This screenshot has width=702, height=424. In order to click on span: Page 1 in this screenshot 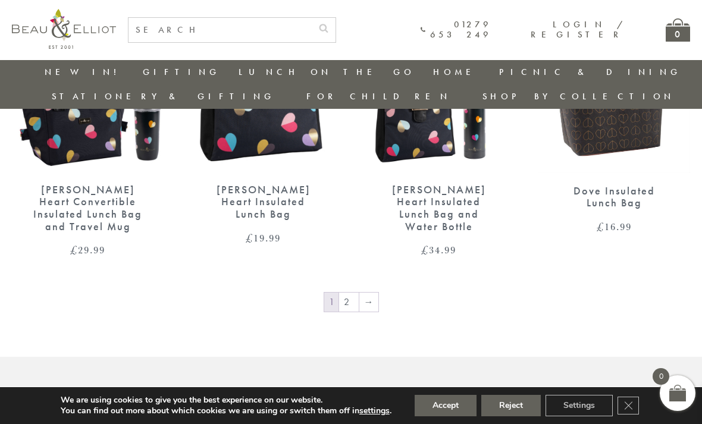, I will do `click(331, 302)`.